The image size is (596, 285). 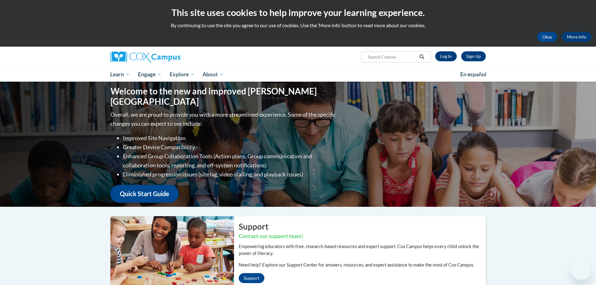 I want to click on li: Improved Site Navigation, so click(x=230, y=138).